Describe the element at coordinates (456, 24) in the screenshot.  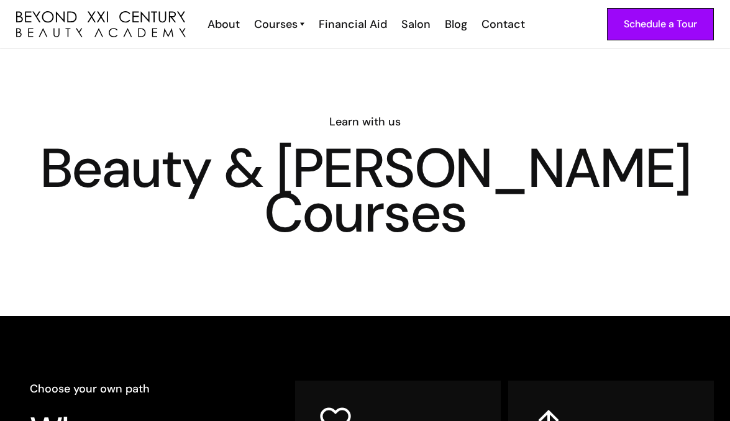
I see `div: Blog` at that location.